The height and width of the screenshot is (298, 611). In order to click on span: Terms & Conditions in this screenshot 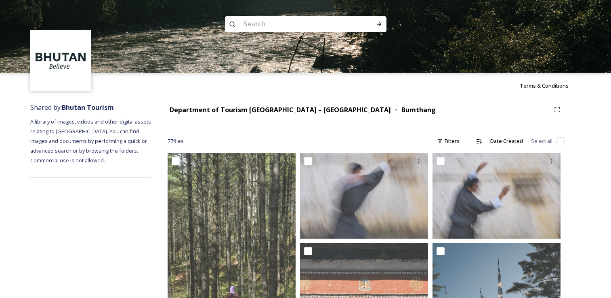, I will do `click(544, 86)`.